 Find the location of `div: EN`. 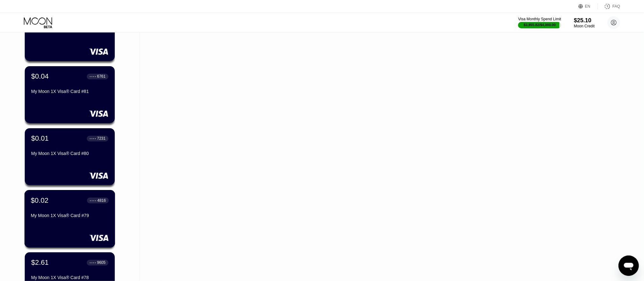

div: EN is located at coordinates (588, 6).